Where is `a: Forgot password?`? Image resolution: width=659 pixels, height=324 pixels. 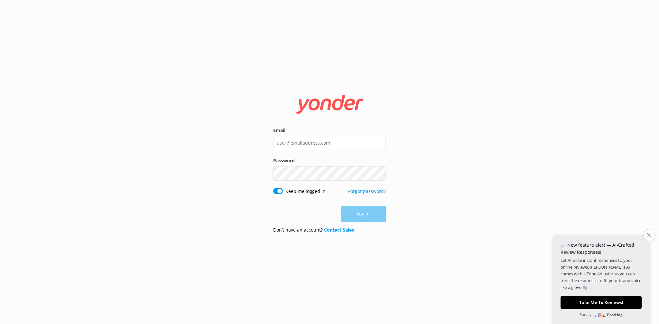 a: Forgot password? is located at coordinates (367, 191).